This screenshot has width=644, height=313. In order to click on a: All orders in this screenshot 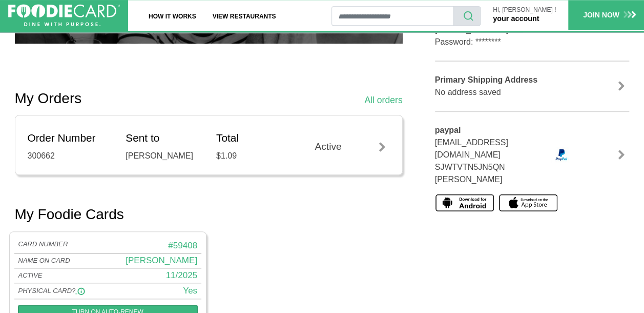, I will do `click(383, 100)`.